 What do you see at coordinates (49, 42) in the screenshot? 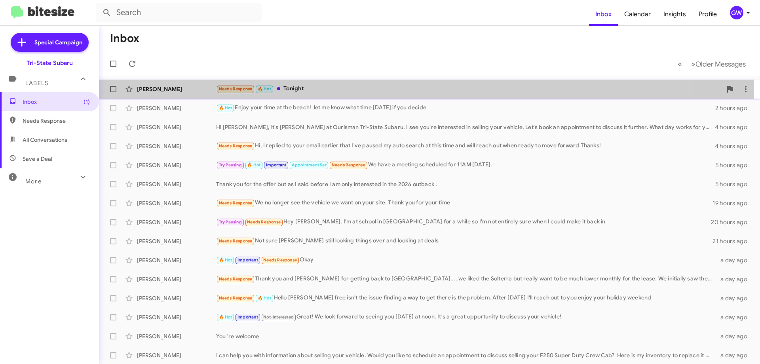
I see `a: Special Campaign` at bounding box center [49, 42].